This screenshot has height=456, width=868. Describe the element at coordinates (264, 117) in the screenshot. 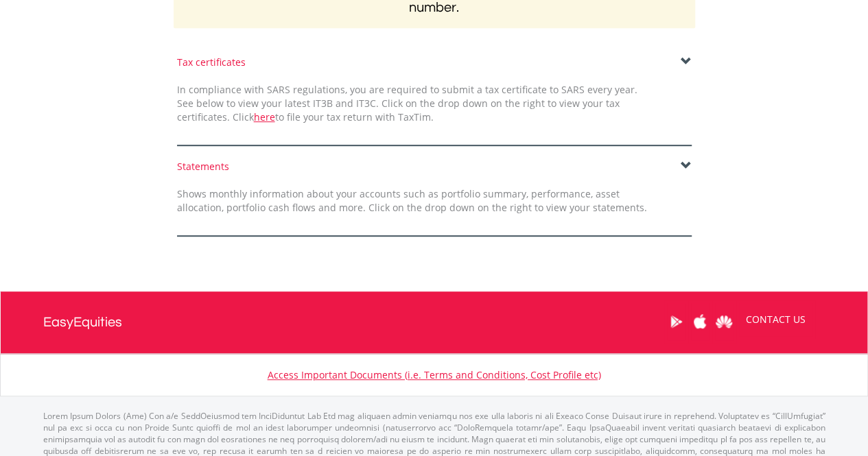

I see `a: here` at that location.